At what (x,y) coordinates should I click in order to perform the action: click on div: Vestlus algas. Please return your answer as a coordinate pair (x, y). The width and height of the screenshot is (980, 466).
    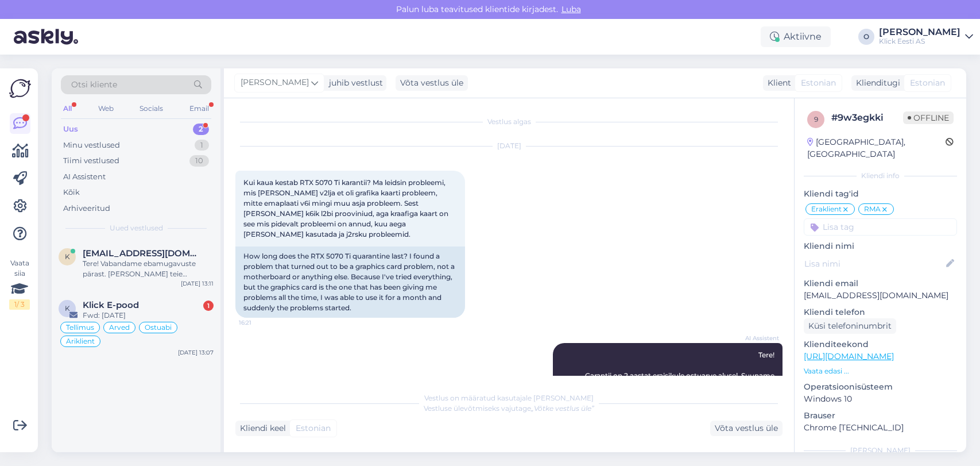
    Looking at the image, I should click on (509, 122).